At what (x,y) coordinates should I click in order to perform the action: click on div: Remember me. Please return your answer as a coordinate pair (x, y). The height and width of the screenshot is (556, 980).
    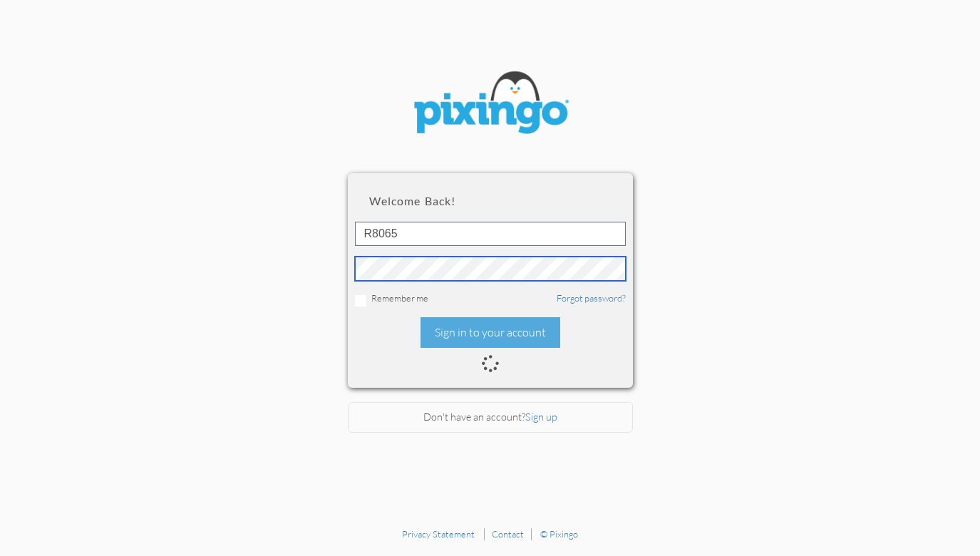
    Looking at the image, I should click on (490, 299).